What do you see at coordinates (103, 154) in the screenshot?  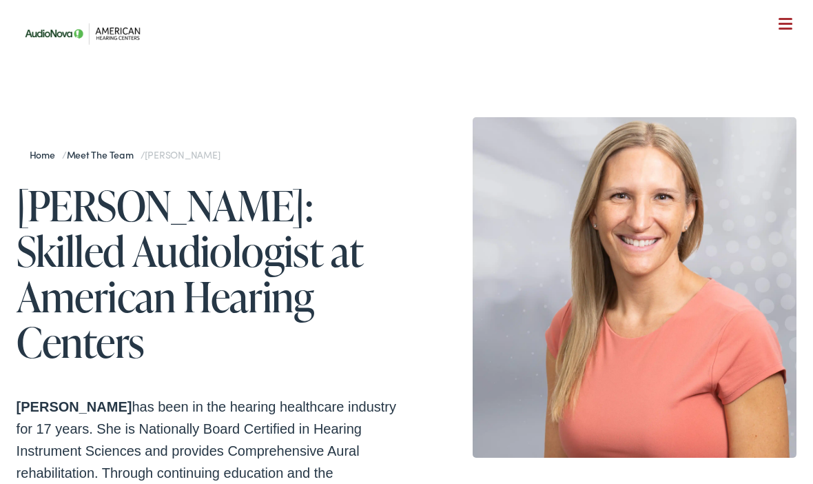 I see `a: Meet the Team` at bounding box center [103, 154].